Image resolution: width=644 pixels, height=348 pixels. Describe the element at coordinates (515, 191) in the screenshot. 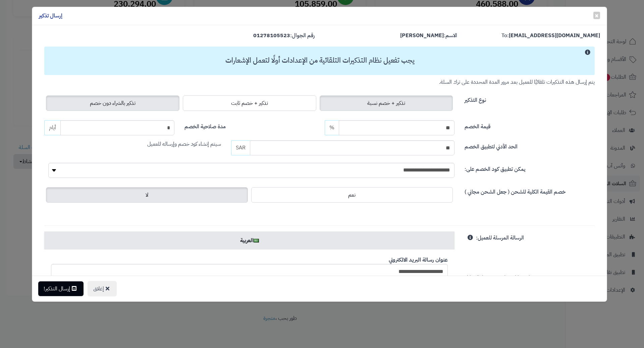

I see `label: خصم القيمة الكلية للشحن ( جعل الشحن مجاني )` at that location.